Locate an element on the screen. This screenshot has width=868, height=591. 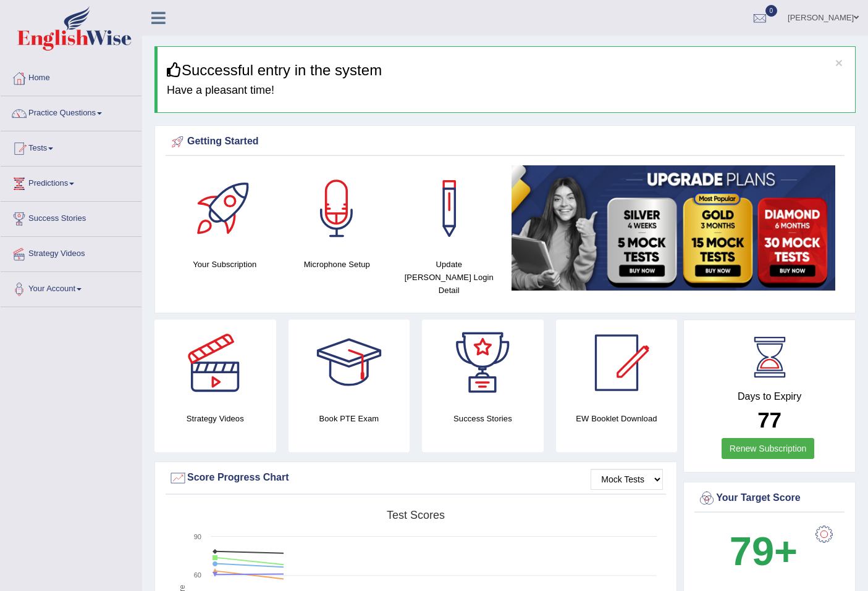
a: Practice Questions is located at coordinates (71, 112).